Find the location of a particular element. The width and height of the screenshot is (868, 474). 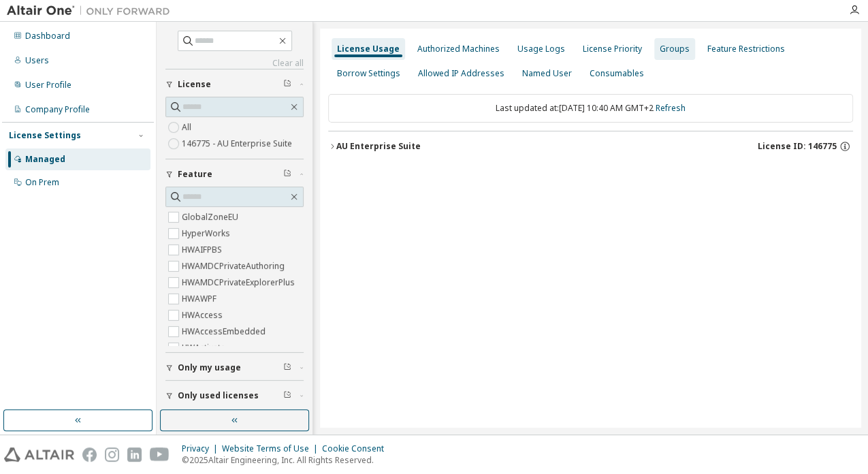

label: HWAWPF is located at coordinates (200, 299).